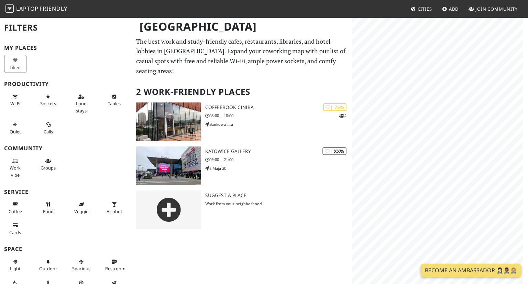 Image resolution: width=528 pixels, height=284 pixels. Describe the element at coordinates (279, 160) in the screenshot. I see `p: 09:00 – 21:00` at that location.